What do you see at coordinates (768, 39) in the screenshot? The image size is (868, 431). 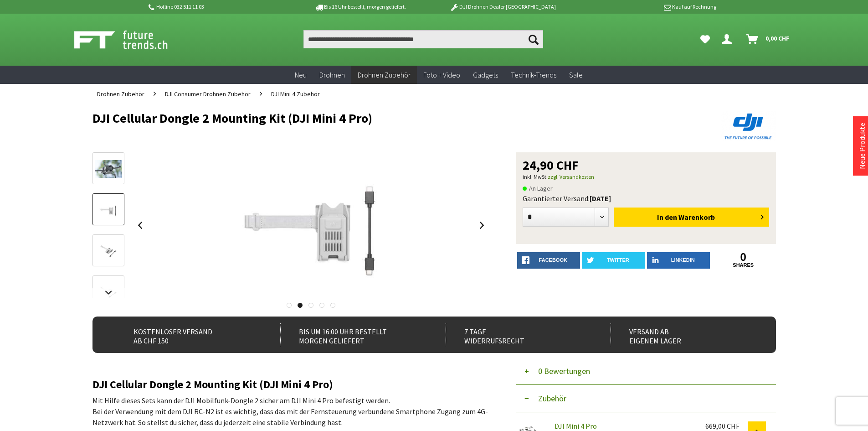 I see `a: Warenkorb` at bounding box center [768, 39].